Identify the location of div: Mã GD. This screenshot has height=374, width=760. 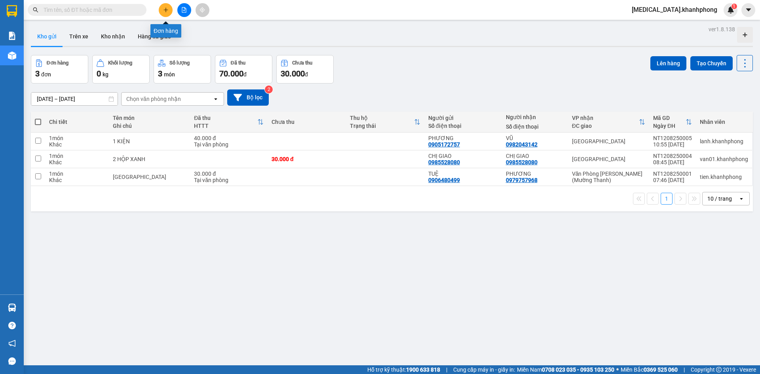
(669, 118).